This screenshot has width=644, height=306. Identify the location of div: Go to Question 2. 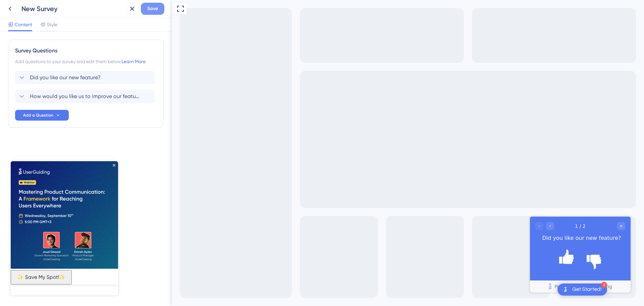
(20, 10).